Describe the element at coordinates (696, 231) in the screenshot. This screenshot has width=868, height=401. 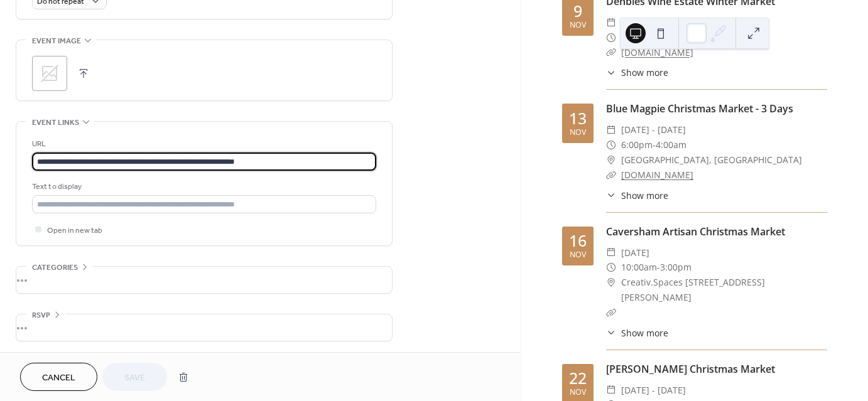
I see `a: Caversham Artisan Christmas Market` at that location.